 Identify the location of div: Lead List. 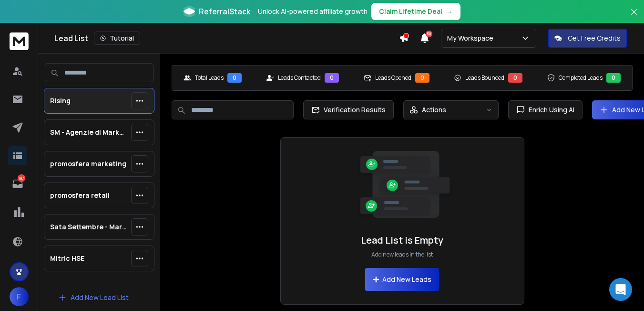
(226, 38).